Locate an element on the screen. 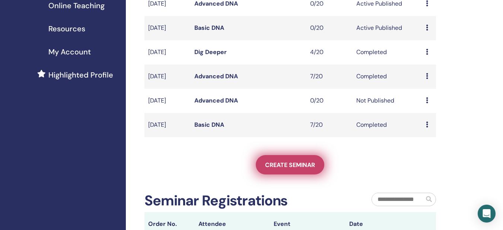 This screenshot has height=230, width=503. a: Dig Deeper is located at coordinates (210, 52).